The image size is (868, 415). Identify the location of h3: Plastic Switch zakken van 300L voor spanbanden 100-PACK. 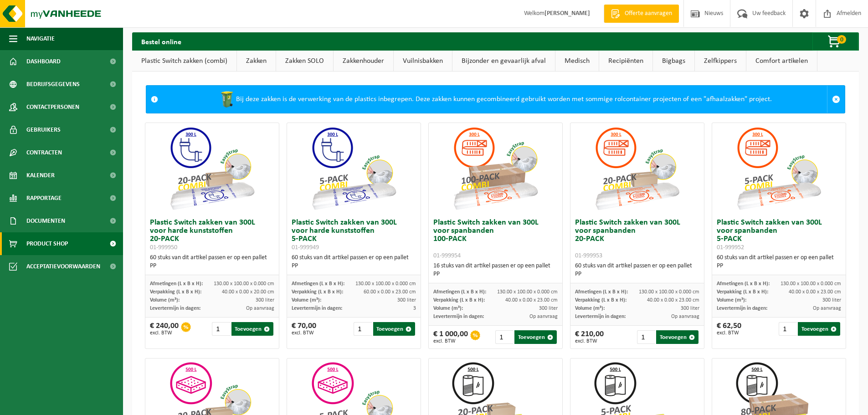
(495, 239).